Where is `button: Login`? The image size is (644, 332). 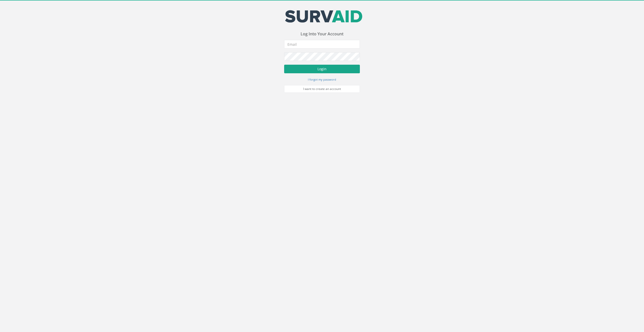
button: Login is located at coordinates (322, 69).